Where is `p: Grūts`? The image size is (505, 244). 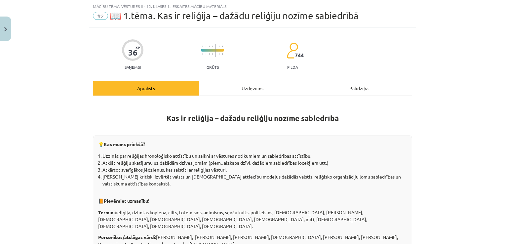
p: Grūts is located at coordinates (212, 67).